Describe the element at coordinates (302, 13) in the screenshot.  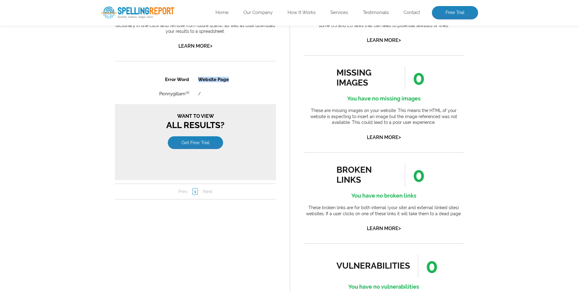
I see `a: How It Works` at that location.